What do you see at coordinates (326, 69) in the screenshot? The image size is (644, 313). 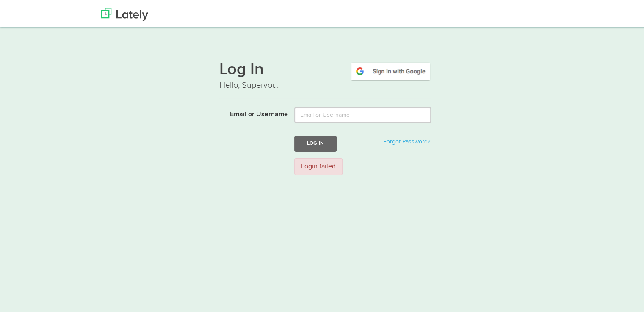 I see `h1: Log In` at bounding box center [326, 69].